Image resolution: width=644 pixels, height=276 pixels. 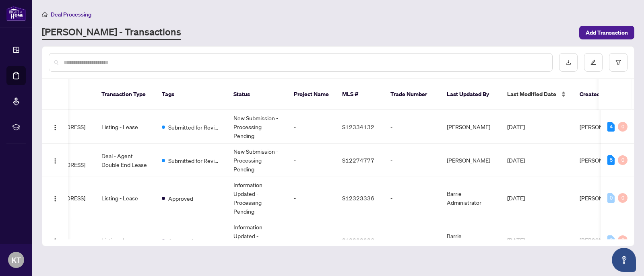 What do you see at coordinates (358, 198) in the screenshot?
I see `span: S12323336` at bounding box center [358, 198].